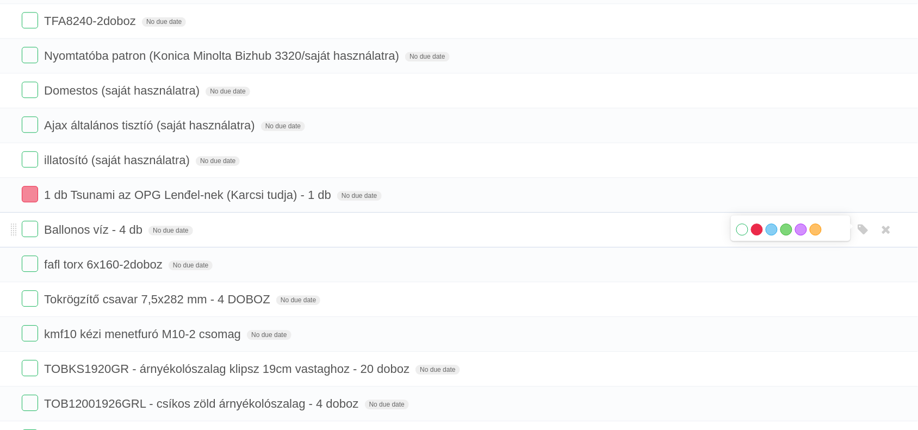 This screenshot has height=430, width=918. Describe the element at coordinates (95, 229) in the screenshot. I see `span: Ballonos víz - 4 db` at that location.